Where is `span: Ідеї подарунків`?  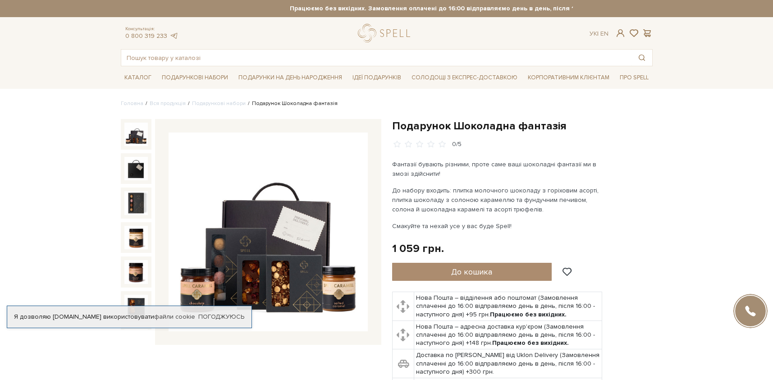
span: Ідеї подарунків is located at coordinates (377, 78).